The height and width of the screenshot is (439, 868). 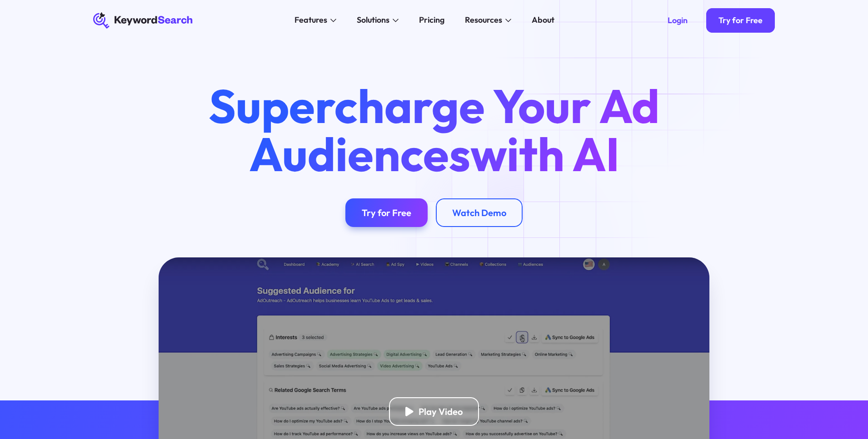 I want to click on div: About, so click(x=543, y=20).